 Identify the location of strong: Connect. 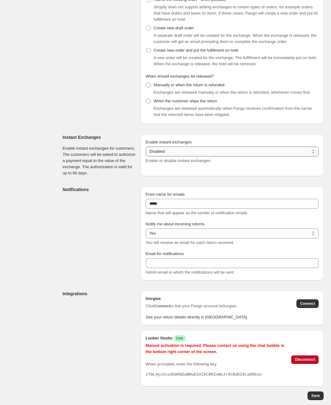
(162, 306).